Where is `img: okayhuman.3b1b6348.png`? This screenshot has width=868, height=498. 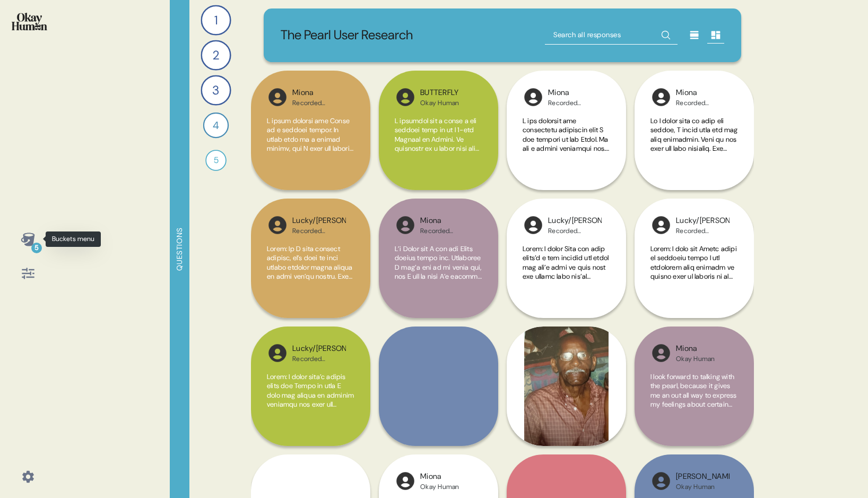 img: okayhuman.3b1b6348.png is located at coordinates (29, 21).